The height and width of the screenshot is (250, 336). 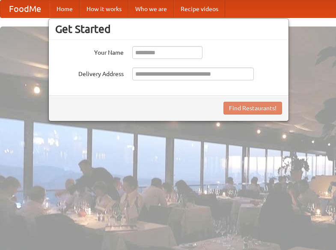 What do you see at coordinates (169, 29) in the screenshot?
I see `h3: Get Started` at bounding box center [169, 29].